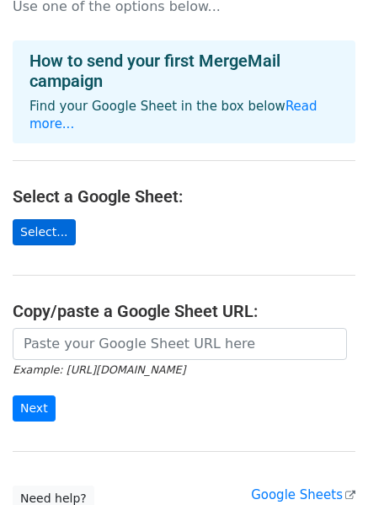  What do you see at coordinates (184, 71) in the screenshot?
I see `h4: How to send your first MergeMail campaign` at bounding box center [184, 71].